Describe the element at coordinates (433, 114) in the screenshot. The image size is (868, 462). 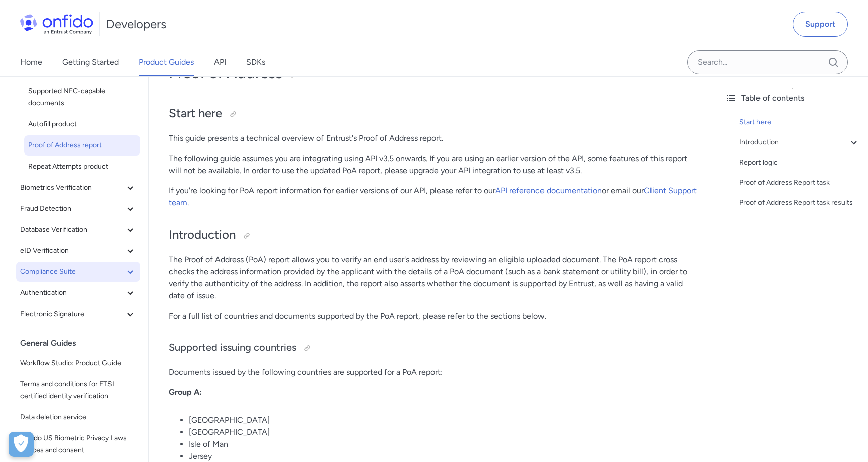
I see `h2: Start here` at that location.